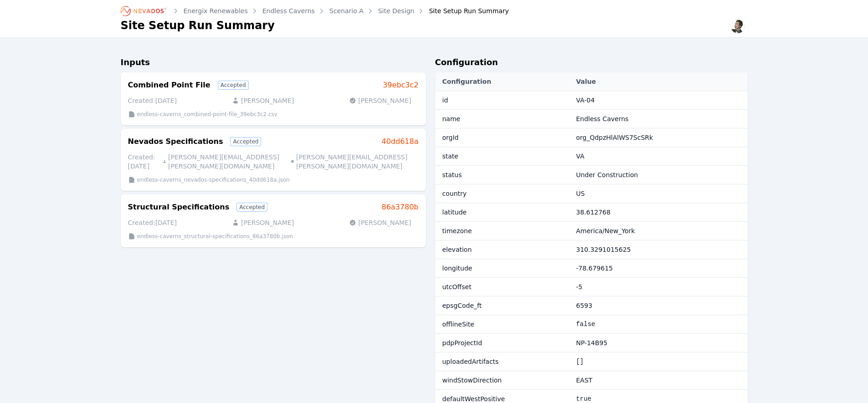  I want to click on td: Endless Caverns, so click(660, 119).